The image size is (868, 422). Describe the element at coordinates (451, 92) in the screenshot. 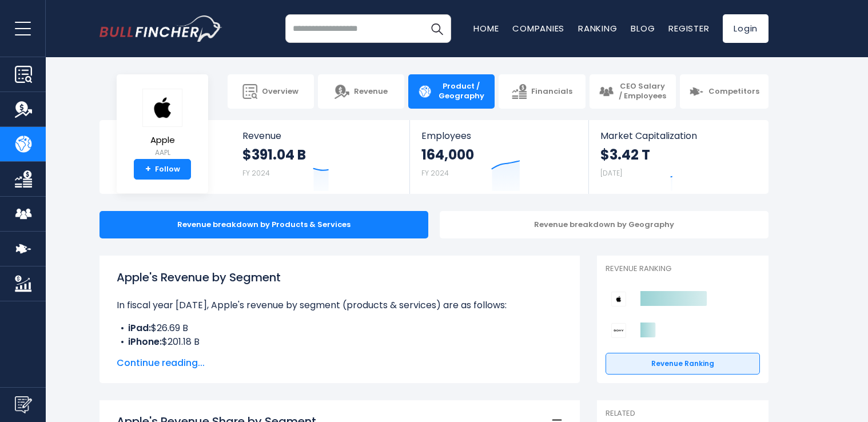

I see `a: Product / Geography` at that location.